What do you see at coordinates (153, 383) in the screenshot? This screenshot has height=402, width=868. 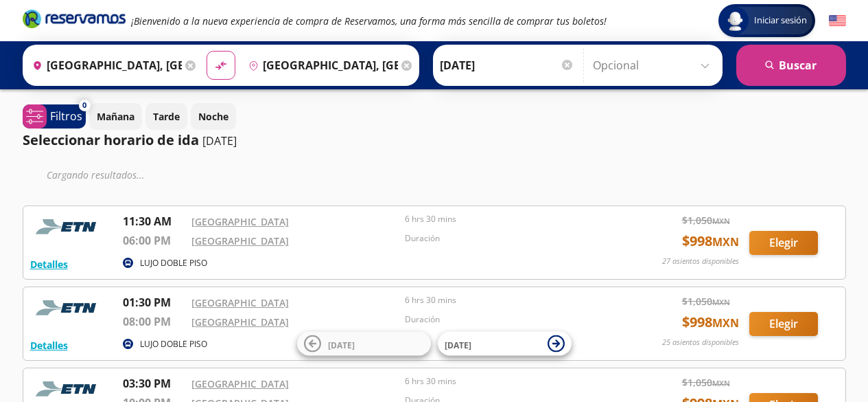 I see `p: 03:30 PM` at bounding box center [153, 383].